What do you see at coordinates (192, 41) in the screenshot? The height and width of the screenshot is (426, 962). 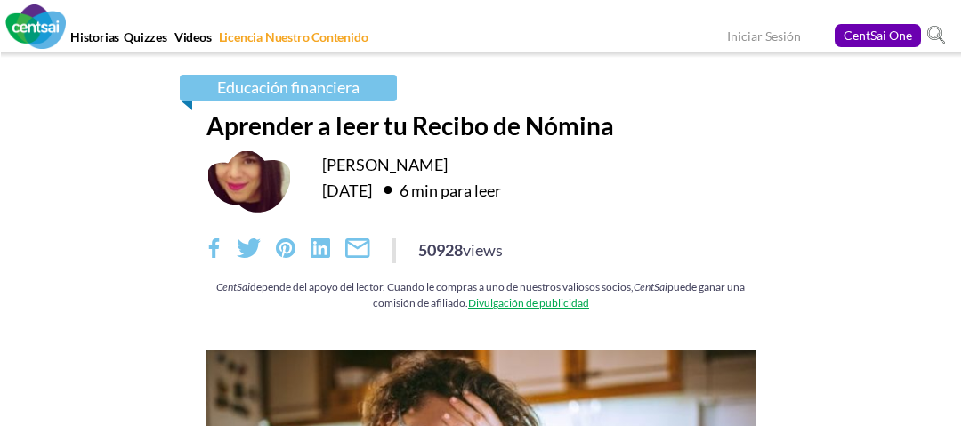 I see `a: Videos` at bounding box center [192, 41].